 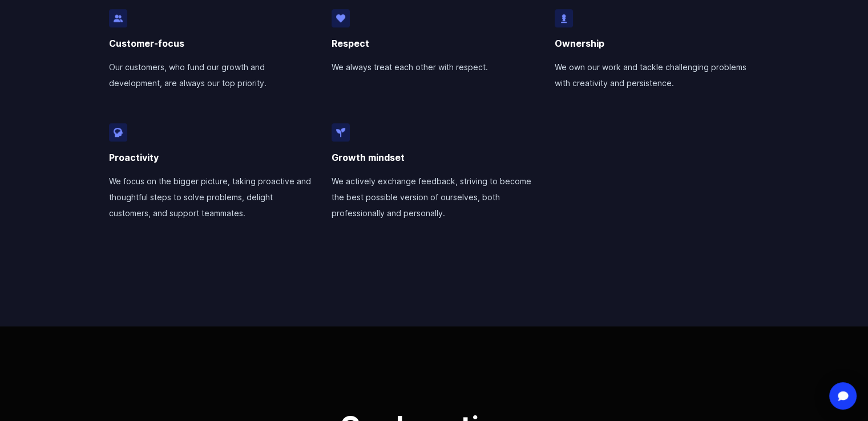 I want to click on p: Growth mindset, so click(x=434, y=153).